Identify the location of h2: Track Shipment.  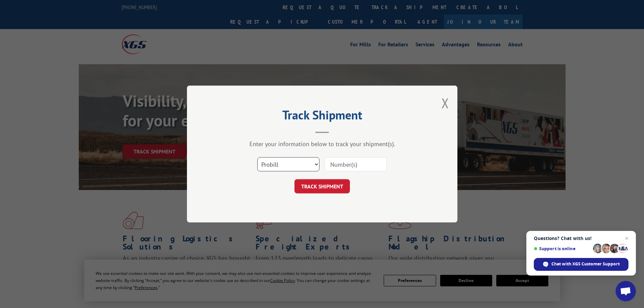
(322, 117).